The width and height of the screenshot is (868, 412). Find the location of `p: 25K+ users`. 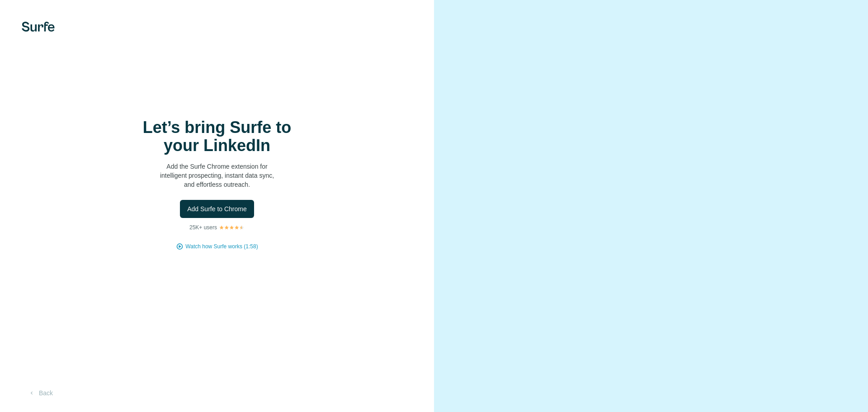

p: 25K+ users is located at coordinates (203, 227).